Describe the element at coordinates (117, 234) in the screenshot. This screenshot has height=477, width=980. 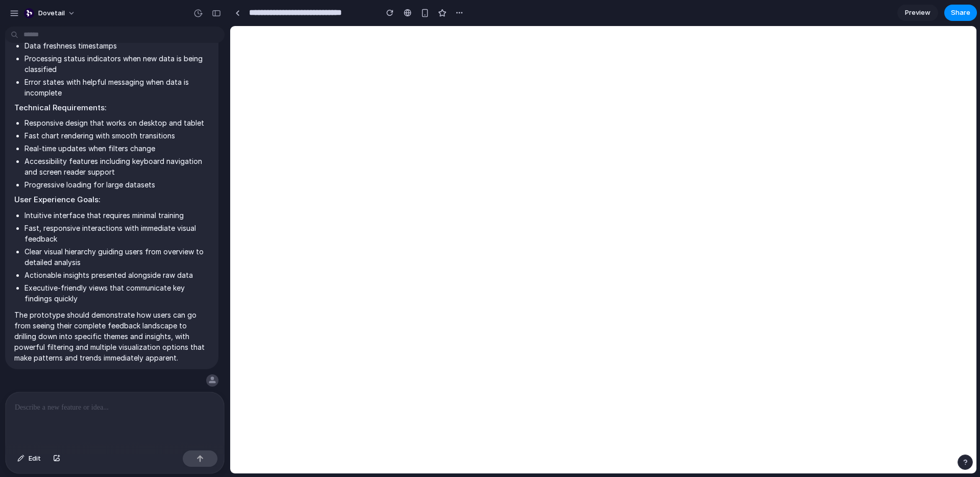
I see `li: Fast, responsive interactions with immediate visual feedback` at that location.